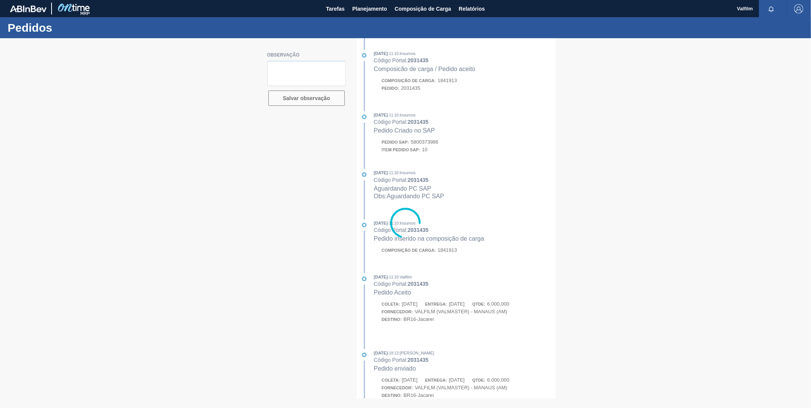 The image size is (811, 408). I want to click on span: Relatórios, so click(472, 9).